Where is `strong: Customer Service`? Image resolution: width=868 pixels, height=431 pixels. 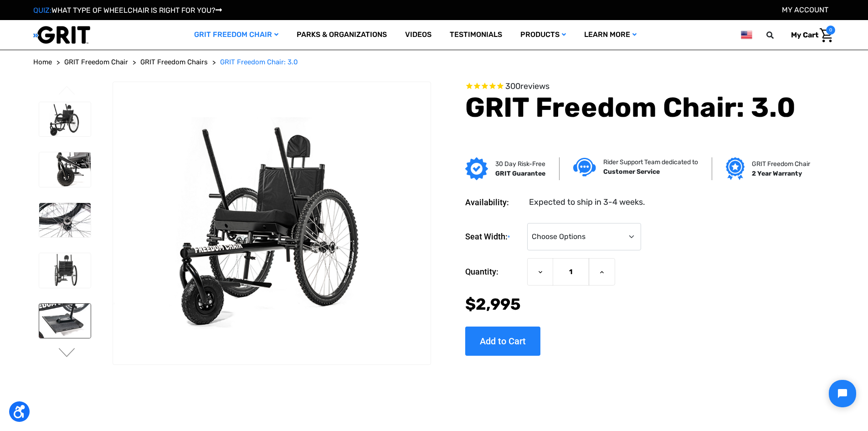 strong: Customer Service is located at coordinates (632, 171).